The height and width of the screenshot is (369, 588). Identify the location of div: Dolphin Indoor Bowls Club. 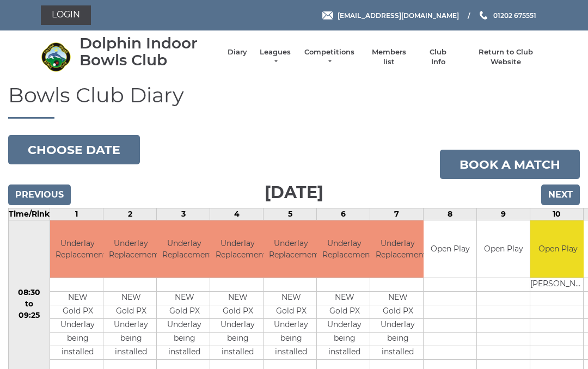
(148, 51).